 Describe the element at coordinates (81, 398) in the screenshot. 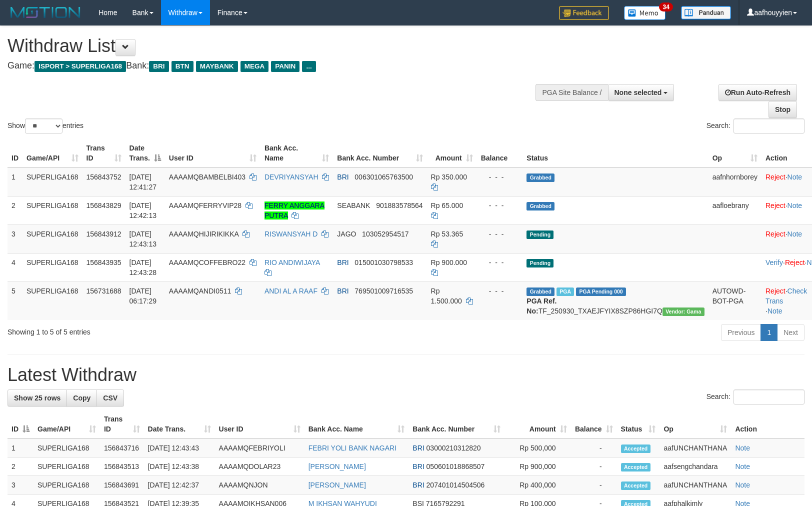

I see `a: Copy` at that location.